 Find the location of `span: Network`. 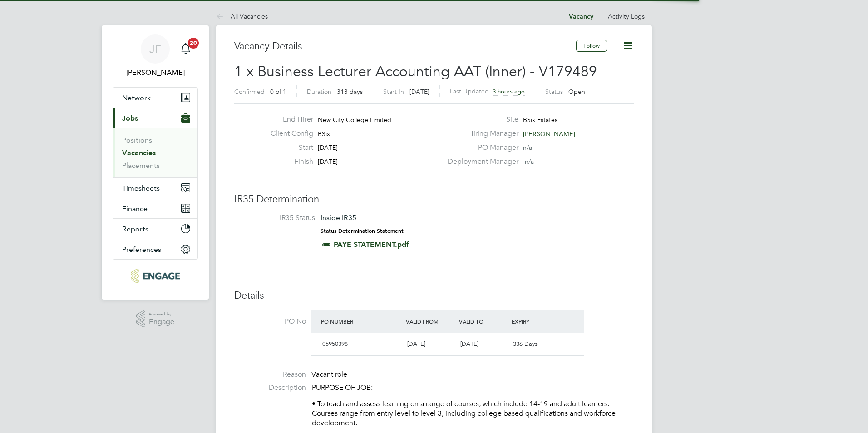

span: Network is located at coordinates (136, 98).